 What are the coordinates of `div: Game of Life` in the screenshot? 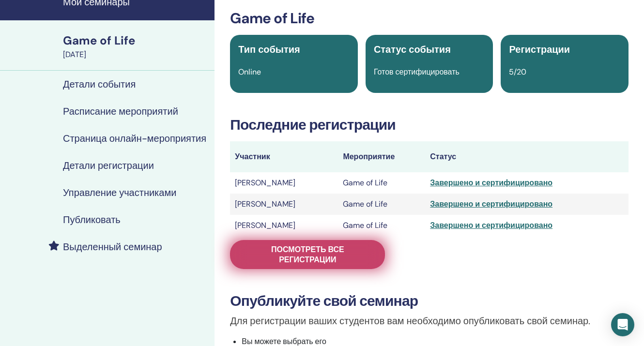 It's located at (135, 41).